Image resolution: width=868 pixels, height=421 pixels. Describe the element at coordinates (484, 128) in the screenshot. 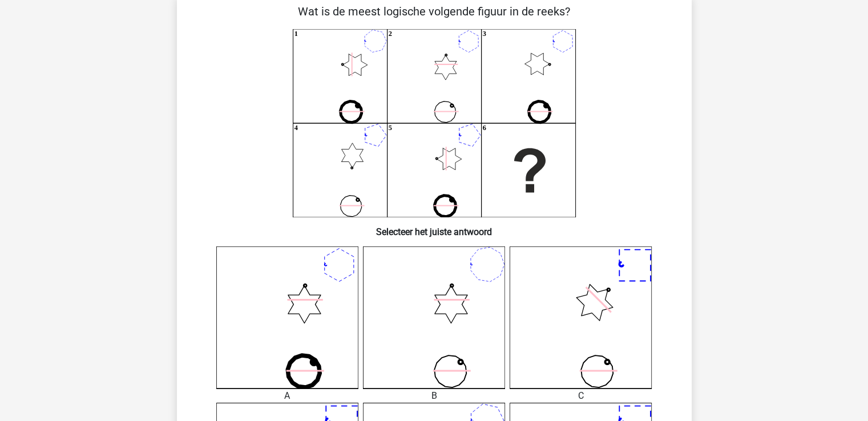

I see `text: 6` at that location.